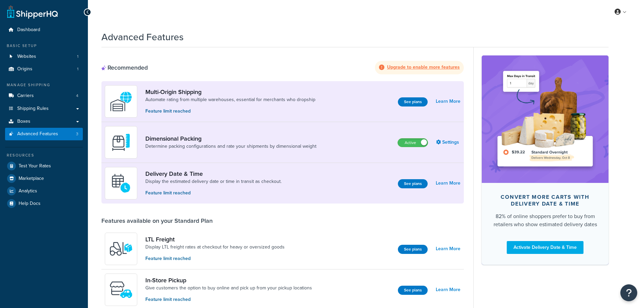 The height and width of the screenshot is (308, 644). Describe the element at coordinates (44, 155) in the screenshot. I see `div: Resources` at that location.